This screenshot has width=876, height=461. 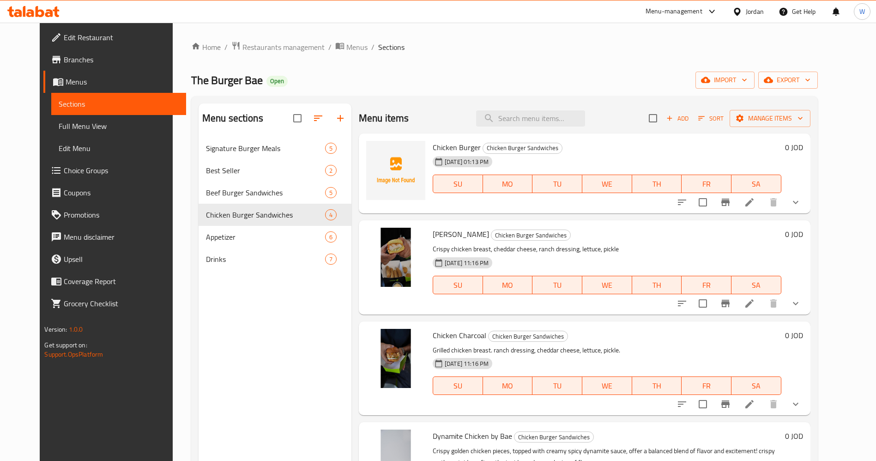 I want to click on p: Crispy chicken breast, cheddar cheese, ranch dressing, lettuce, pickle, so click(x=607, y=249).